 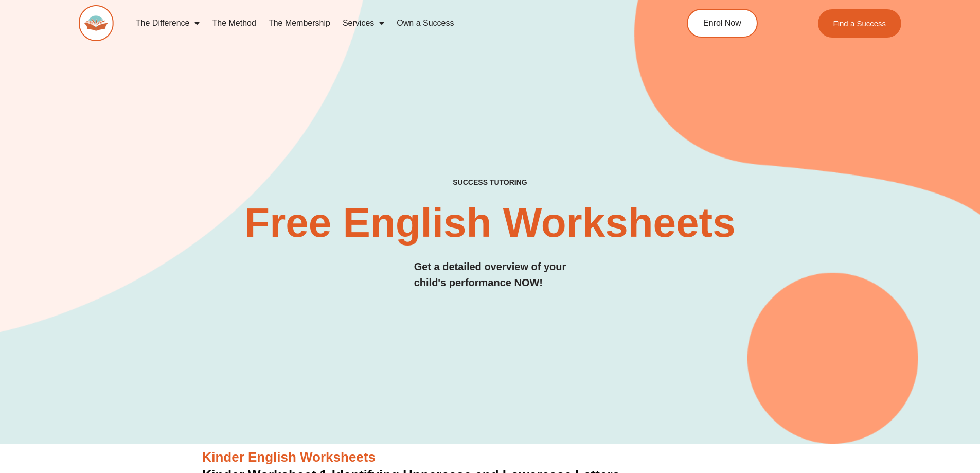 I want to click on span: Enrol Now, so click(x=722, y=23).